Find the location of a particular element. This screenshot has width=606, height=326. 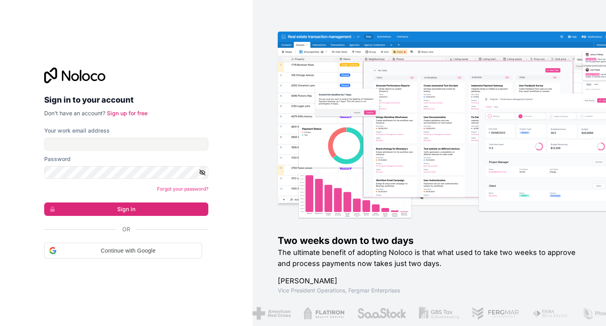

label: Your work email address is located at coordinates (77, 131).